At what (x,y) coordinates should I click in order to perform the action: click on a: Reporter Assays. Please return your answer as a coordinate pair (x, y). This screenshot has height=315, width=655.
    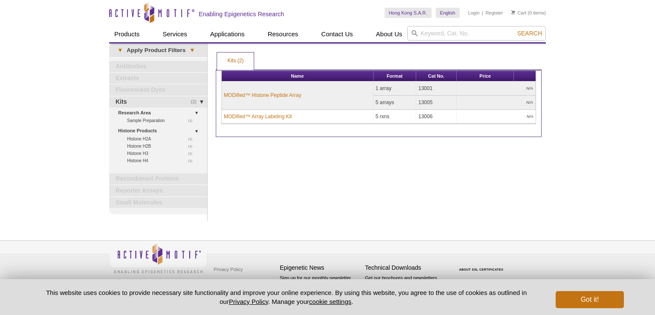
    Looking at the image, I should click on (158, 191).